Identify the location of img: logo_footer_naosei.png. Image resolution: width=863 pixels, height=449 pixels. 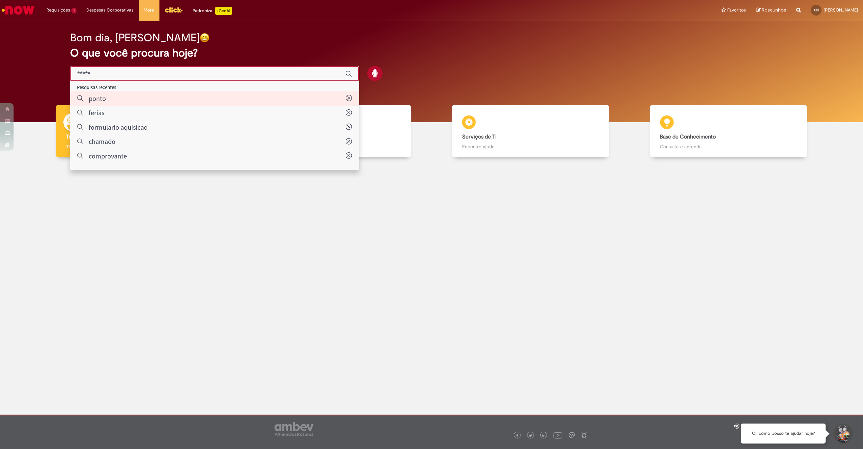
(584, 435).